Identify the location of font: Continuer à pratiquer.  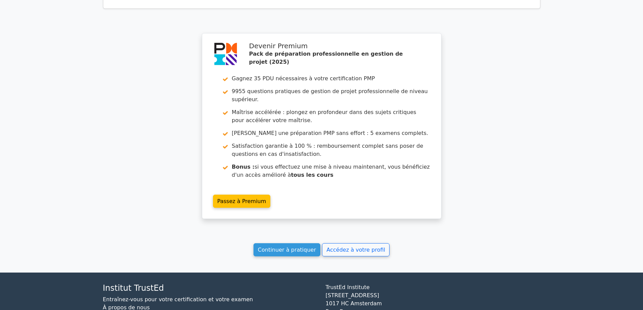
(287, 250).